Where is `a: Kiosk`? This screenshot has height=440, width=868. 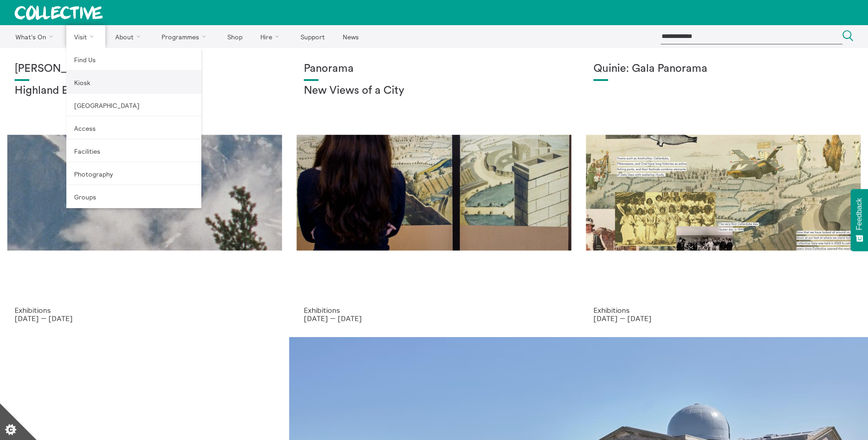 a: Kiosk is located at coordinates (134, 82).